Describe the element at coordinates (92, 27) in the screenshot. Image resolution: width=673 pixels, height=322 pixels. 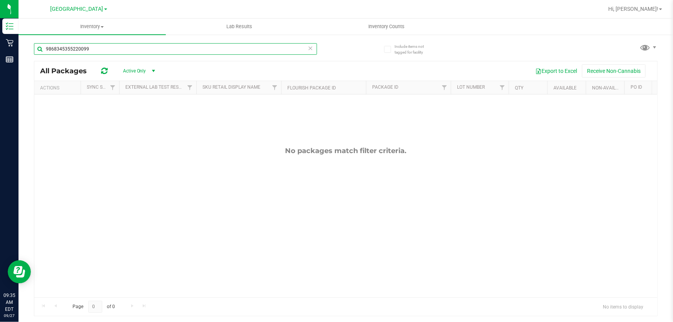
I see `span: Inventory` at that location.